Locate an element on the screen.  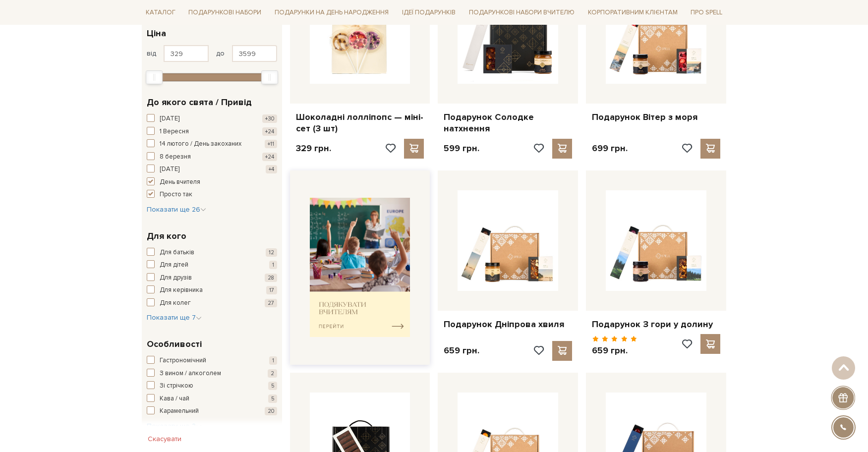
button: Для дітей 1 is located at coordinates (212, 266).